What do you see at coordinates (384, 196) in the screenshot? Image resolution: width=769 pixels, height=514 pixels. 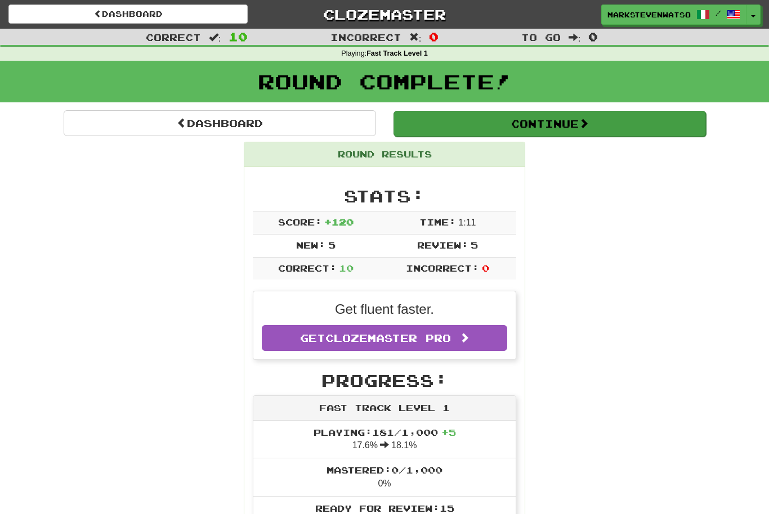 I see `h2: Stats:` at bounding box center [384, 196].